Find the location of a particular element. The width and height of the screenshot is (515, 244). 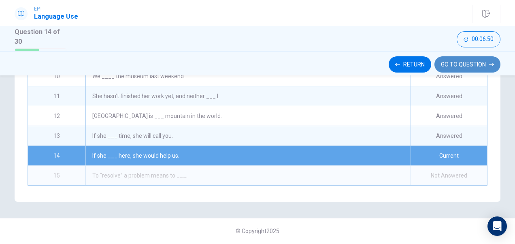

div: 12 is located at coordinates (57, 116).